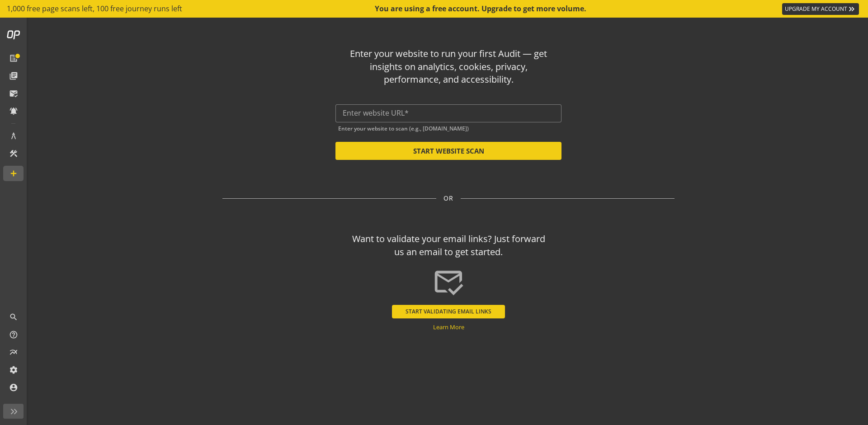 This screenshot has height=425, width=868. What do you see at coordinates (448, 327) in the screenshot?
I see `a: Learn More` at bounding box center [448, 327].